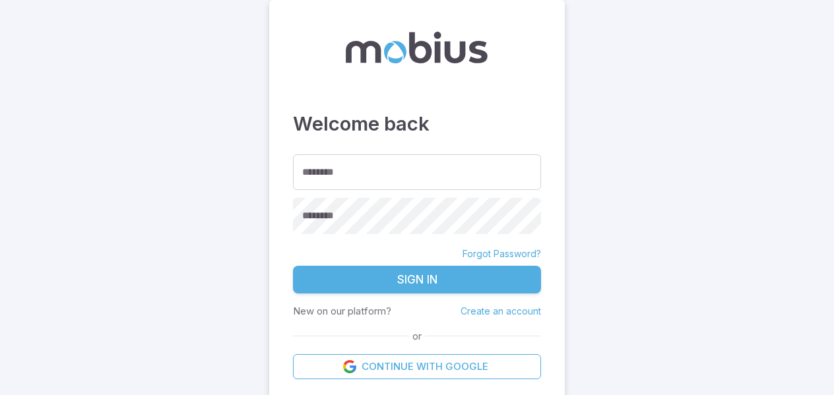 This screenshot has width=834, height=395. I want to click on a: Forgot Password?, so click(502, 254).